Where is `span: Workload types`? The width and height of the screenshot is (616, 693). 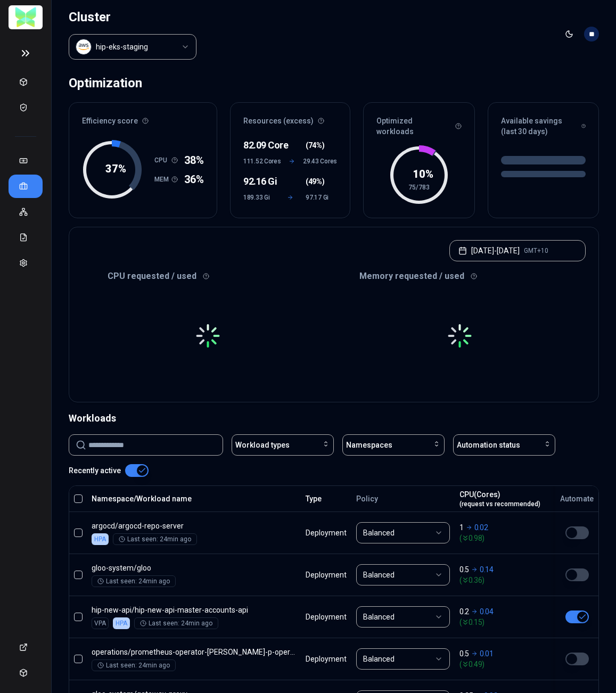 span: Workload types is located at coordinates (262, 445).